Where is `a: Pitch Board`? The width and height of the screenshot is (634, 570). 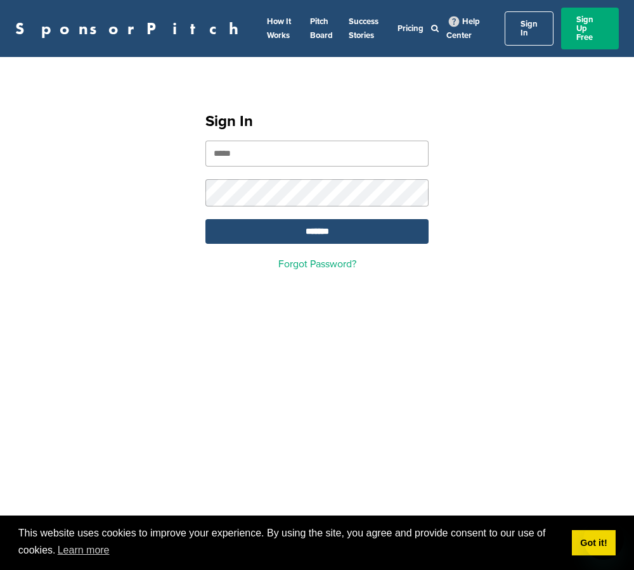
a: Pitch Board is located at coordinates (321, 29).